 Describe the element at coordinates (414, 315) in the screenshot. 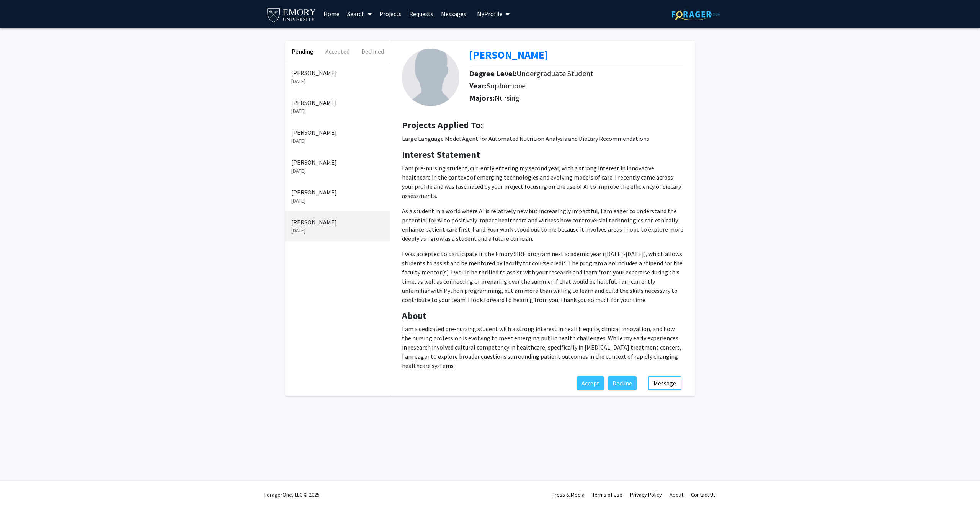

I see `b: About` at that location.